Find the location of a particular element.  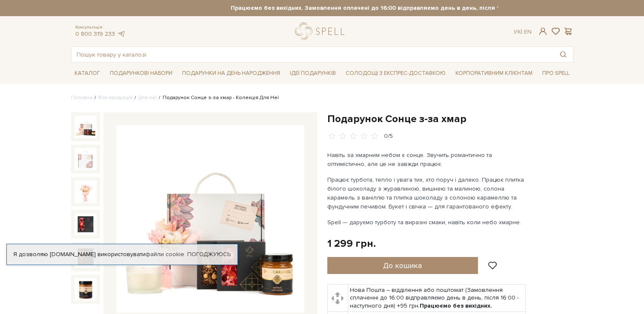

a: Головна is located at coordinates (82, 98).